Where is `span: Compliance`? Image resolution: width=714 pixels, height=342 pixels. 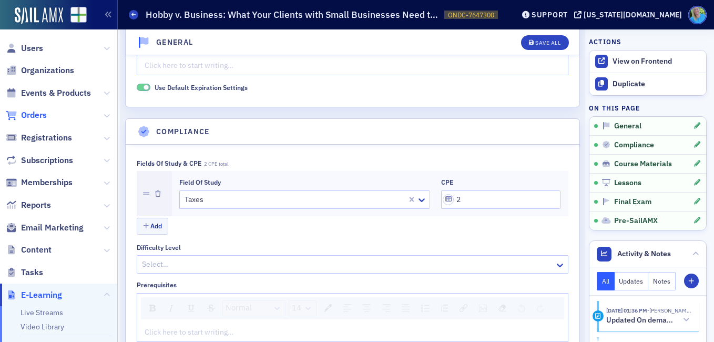
span: Compliance is located at coordinates (634, 145).